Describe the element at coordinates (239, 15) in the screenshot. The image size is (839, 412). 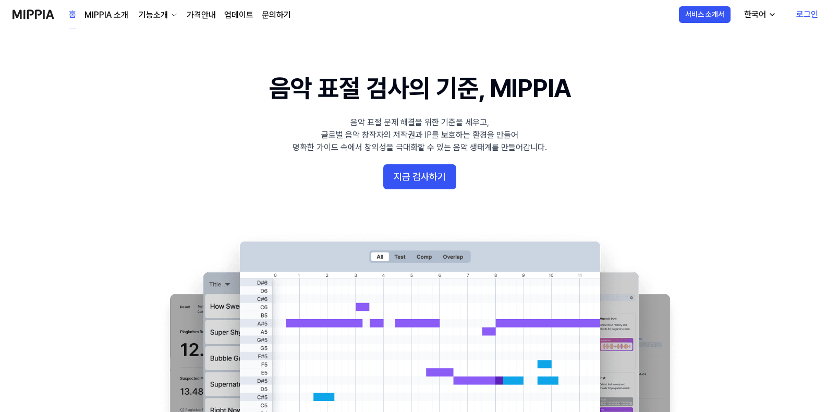
I see `a: 업데이트` at that location.